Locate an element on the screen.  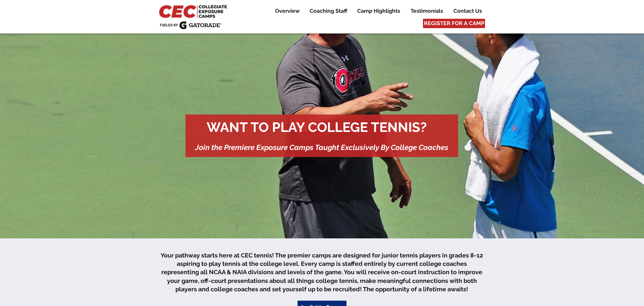
span: WANT TO PLAY COLLEGE TENNIS? is located at coordinates (317, 127).